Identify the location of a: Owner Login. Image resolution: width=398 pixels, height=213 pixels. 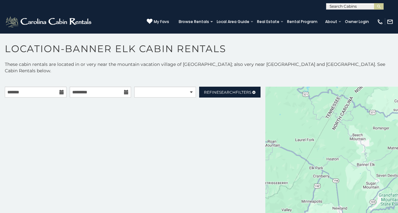
(357, 22).